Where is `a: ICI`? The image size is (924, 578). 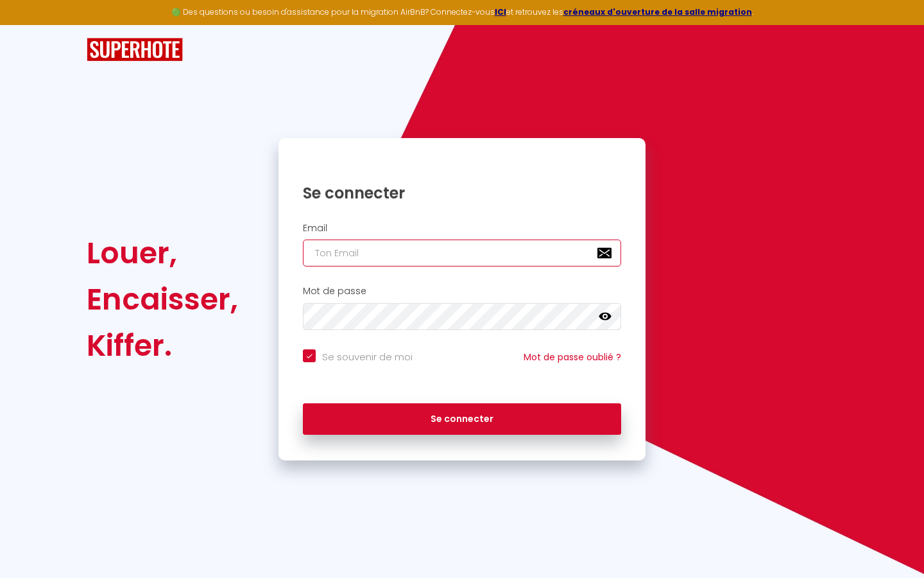
a: ICI is located at coordinates (501, 12).